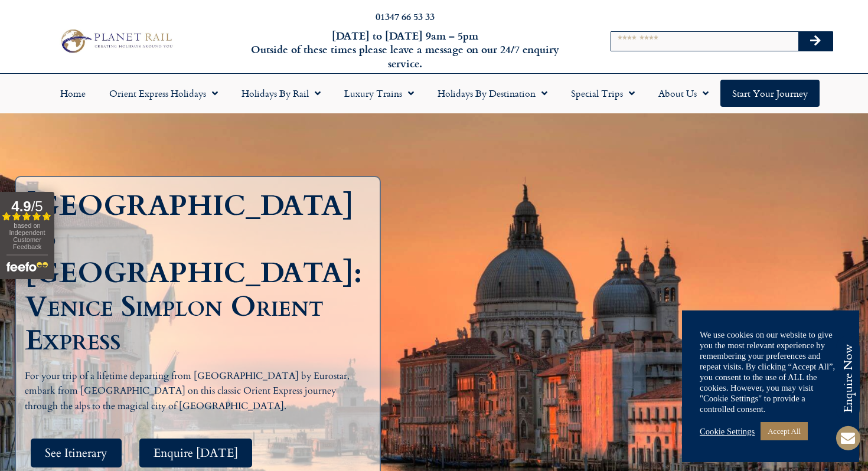 The height and width of the screenshot is (471, 868). What do you see at coordinates (434, 93) in the screenshot?
I see `nav: Menu` at bounding box center [434, 93].